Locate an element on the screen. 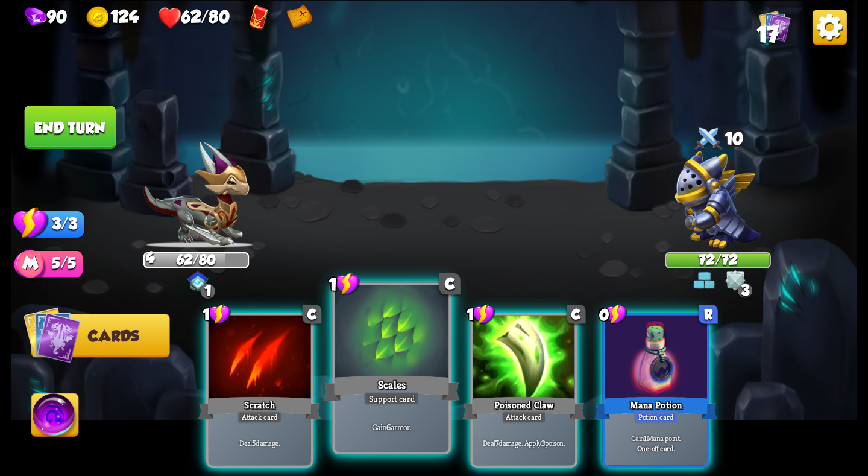  div: 10 is located at coordinates (718, 139).